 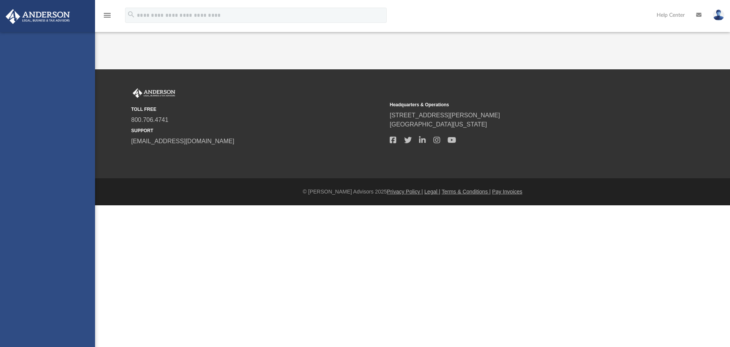 What do you see at coordinates (107, 17) in the screenshot?
I see `a: menu` at bounding box center [107, 17].